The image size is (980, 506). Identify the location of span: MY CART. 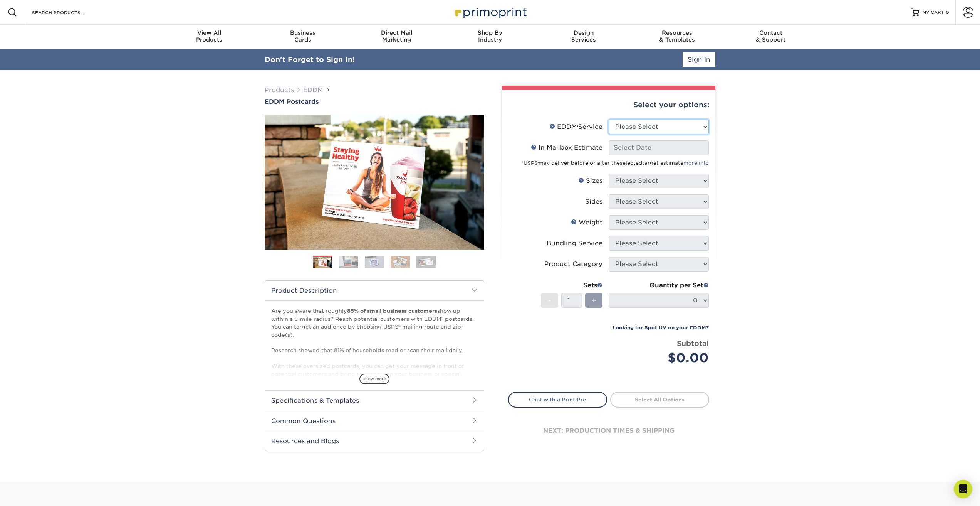
(933, 13).